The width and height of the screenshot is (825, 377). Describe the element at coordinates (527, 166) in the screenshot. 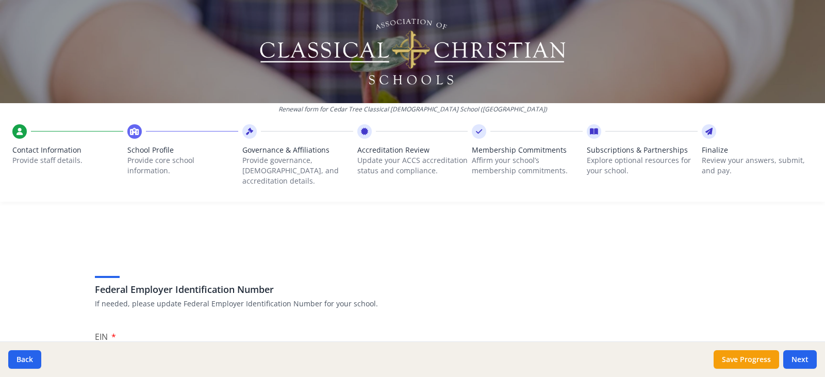

I see `p: Affirm your school’s membership commitments.` at that location.